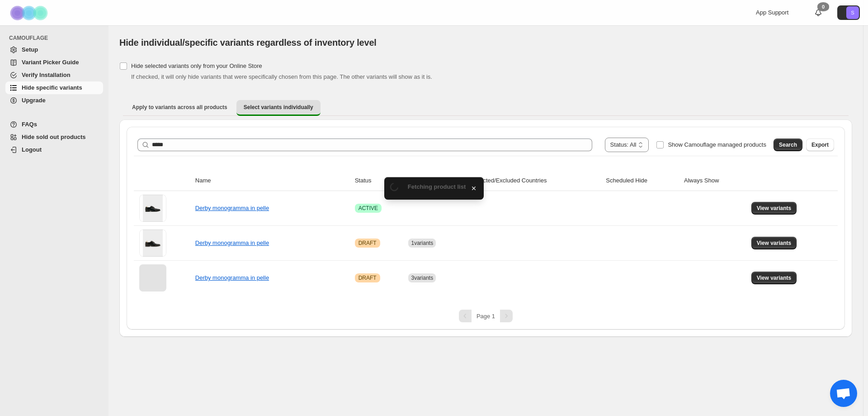 The width and height of the screenshot is (868, 416). What do you see at coordinates (54, 63) in the screenshot?
I see `a: Variant Picker Guide` at bounding box center [54, 63].